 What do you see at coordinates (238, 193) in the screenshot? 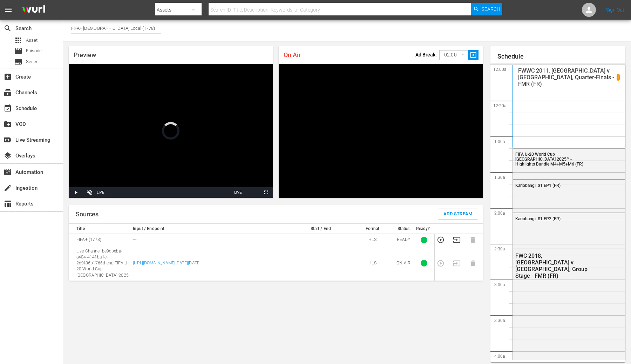
I see `button: Seek to live, currently behind live` at bounding box center [238, 193].